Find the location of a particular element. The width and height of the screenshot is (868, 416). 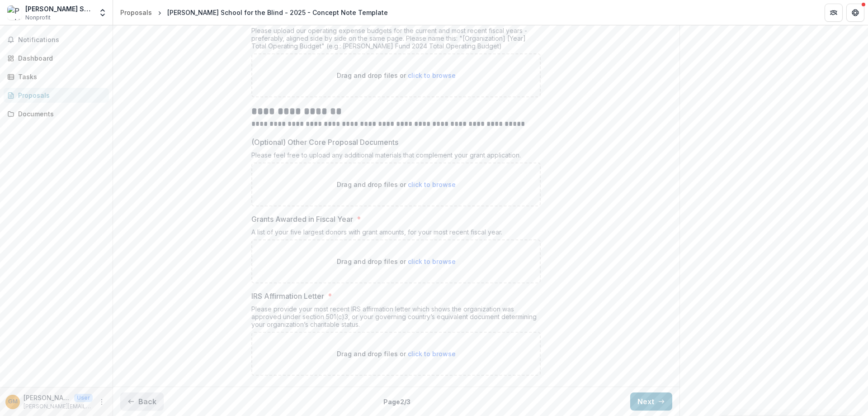

button: More is located at coordinates (102, 401).